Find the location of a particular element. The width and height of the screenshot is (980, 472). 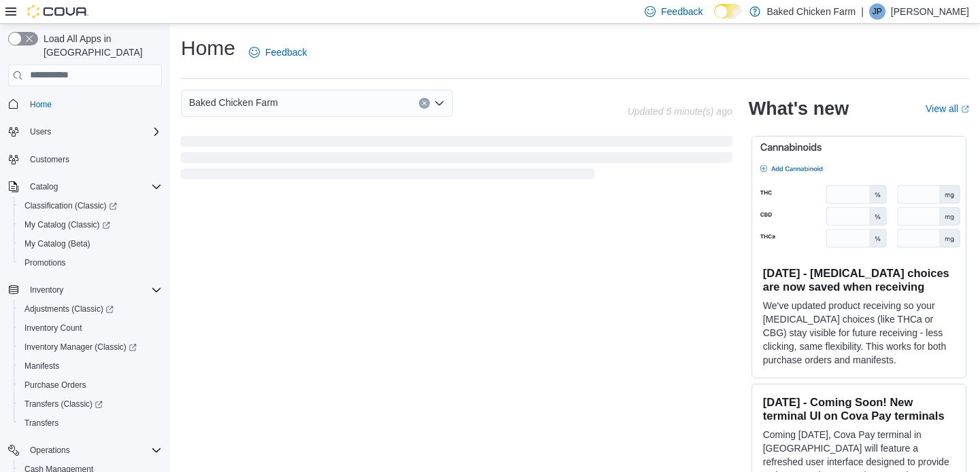

button: Transfers is located at coordinates (91, 423).